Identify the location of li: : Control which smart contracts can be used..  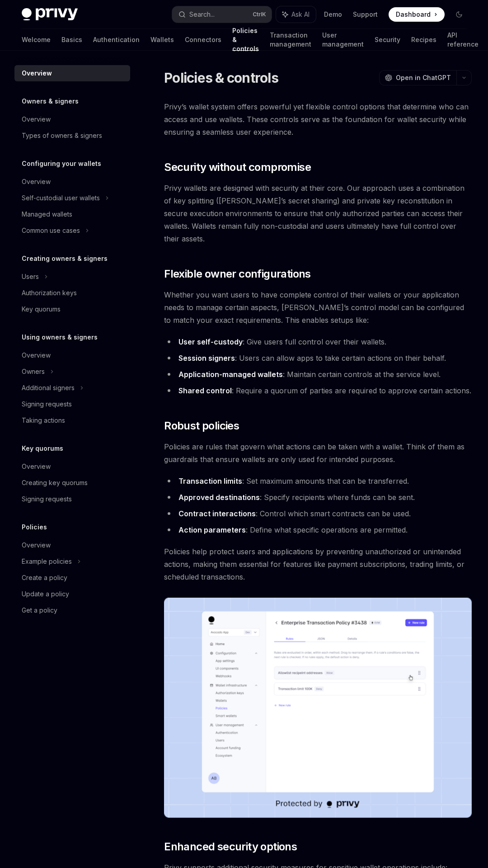
(318, 514).